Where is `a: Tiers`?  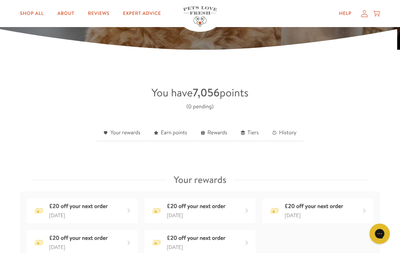
a: Tiers is located at coordinates (249, 133).